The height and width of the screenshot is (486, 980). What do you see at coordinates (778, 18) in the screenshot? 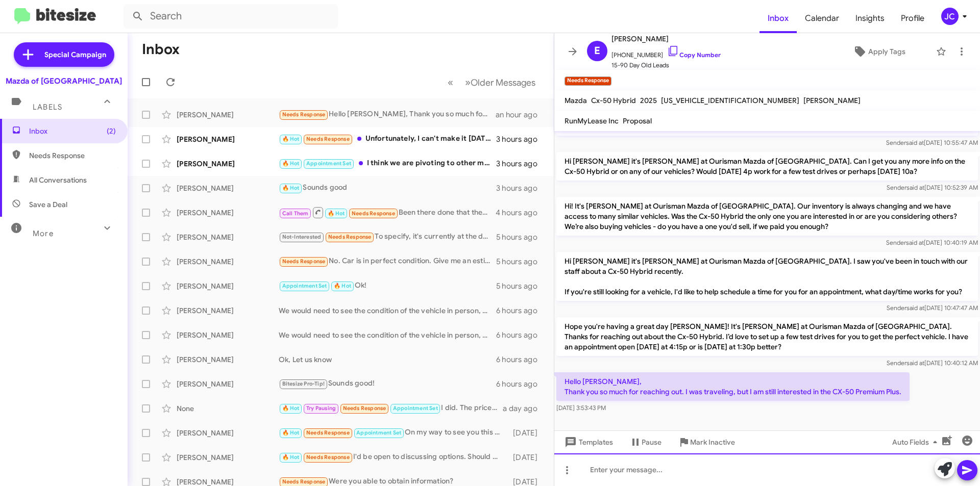
I see `a: Inbox` at bounding box center [778, 18].